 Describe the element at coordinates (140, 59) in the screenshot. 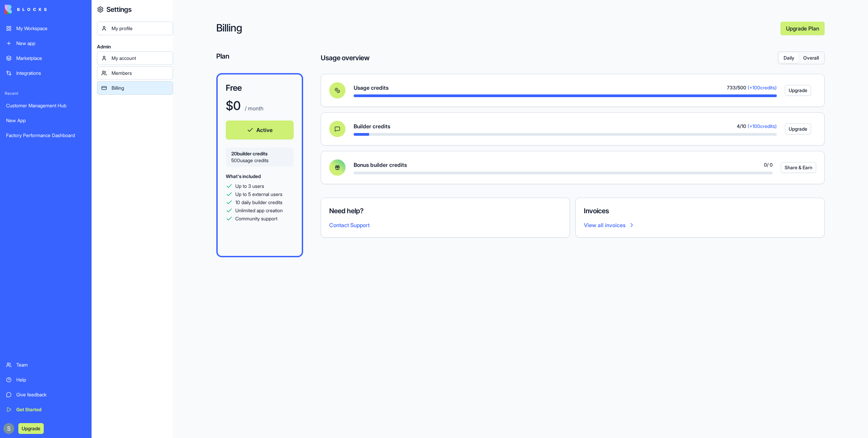

I see `div: My account` at that location.